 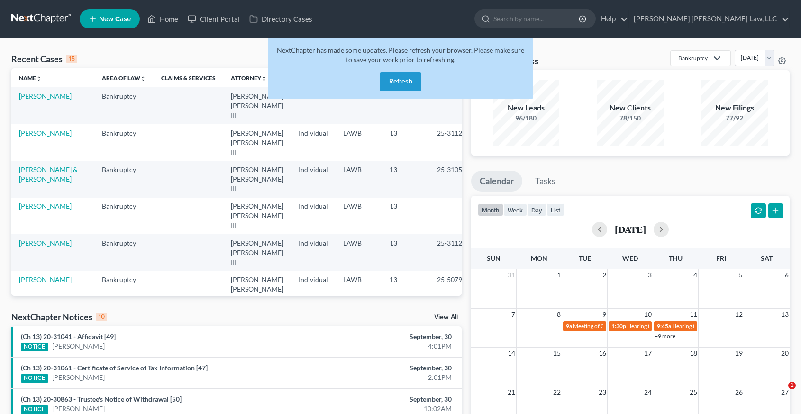 What do you see at coordinates (785, 353) in the screenshot?
I see `span: 20` at bounding box center [785, 353].